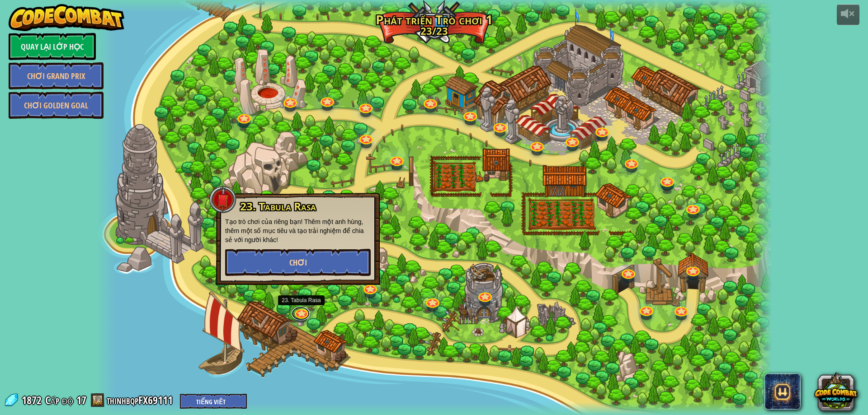  Describe the element at coordinates (278, 206) in the screenshot. I see `span: 23. Tabula Rasa` at that location.